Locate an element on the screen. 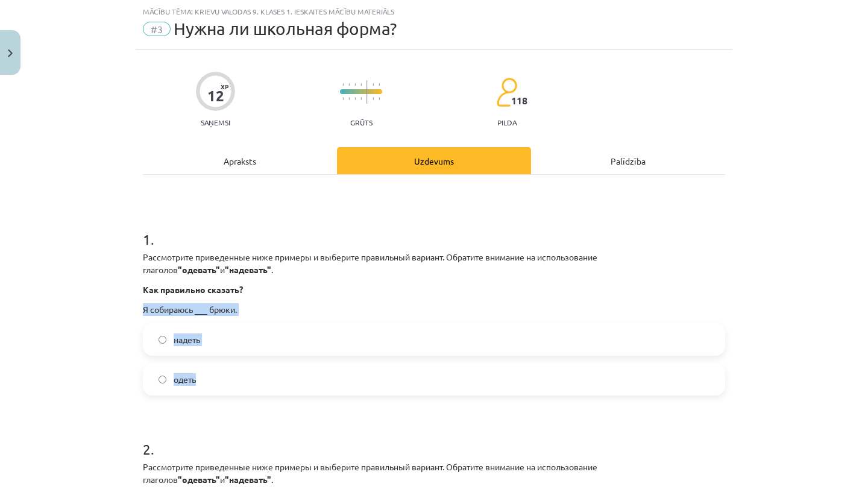 The height and width of the screenshot is (495, 868). span: XP is located at coordinates (224, 86).